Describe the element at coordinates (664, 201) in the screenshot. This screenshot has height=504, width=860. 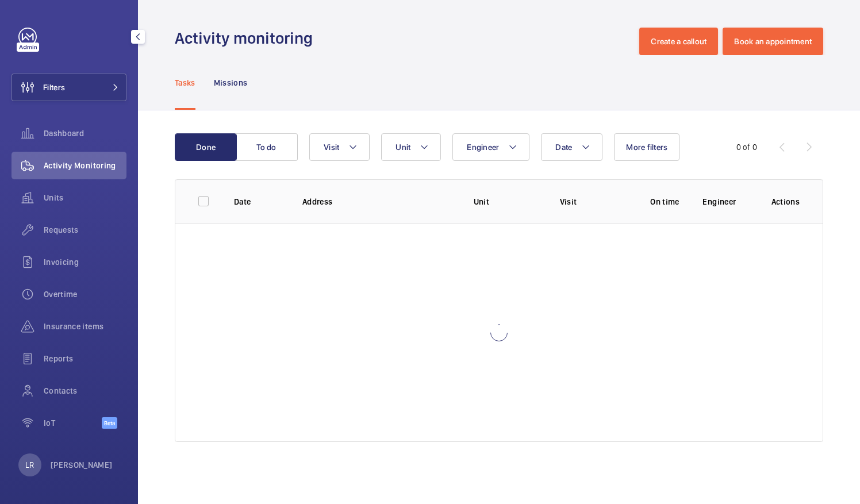
I see `p: On time` at that location.